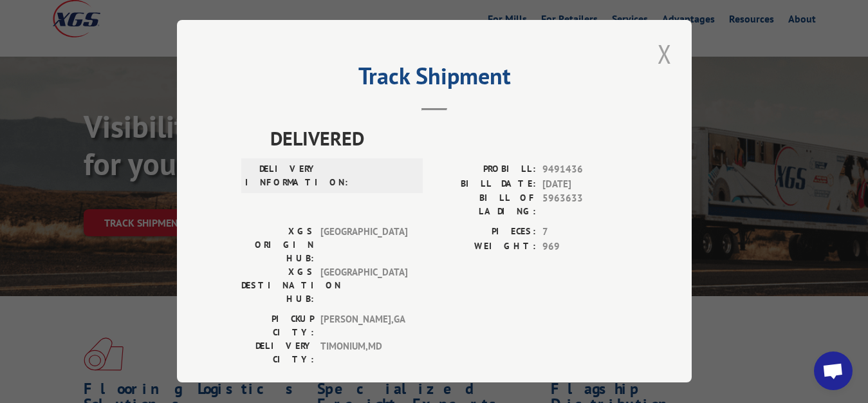 The height and width of the screenshot is (403, 868). I want to click on span: 9491436, so click(584, 169).